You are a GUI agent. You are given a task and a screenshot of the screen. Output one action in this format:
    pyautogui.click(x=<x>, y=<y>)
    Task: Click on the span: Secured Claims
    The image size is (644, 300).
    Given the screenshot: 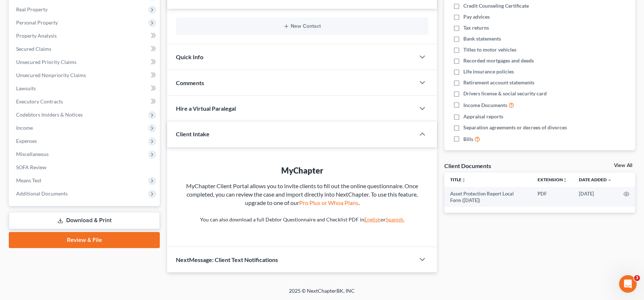 What is the action you would take?
    pyautogui.click(x=33, y=49)
    